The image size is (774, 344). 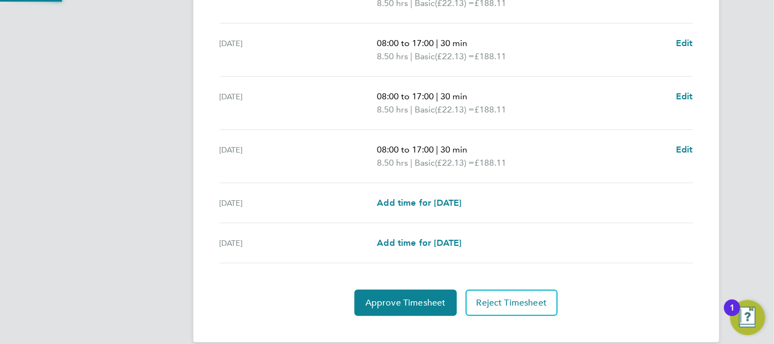 What do you see at coordinates (406, 303) in the screenshot?
I see `span: Approve Timesheet` at bounding box center [406, 303].